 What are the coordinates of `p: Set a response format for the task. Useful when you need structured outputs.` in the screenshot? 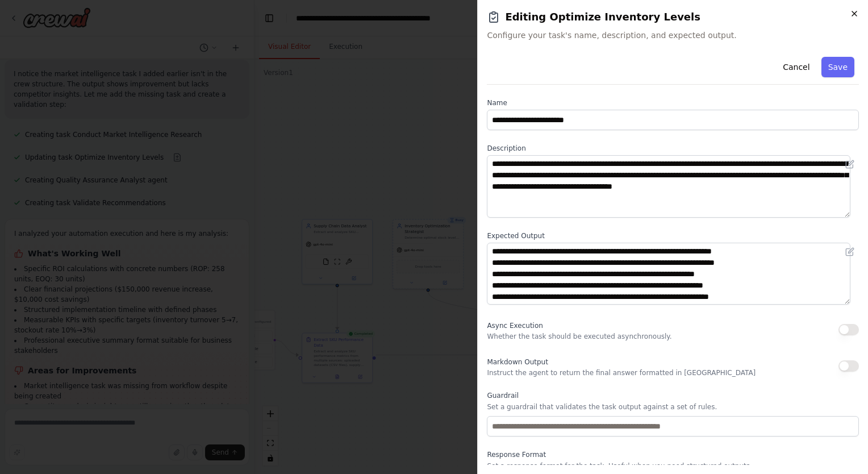 It's located at (672, 466).